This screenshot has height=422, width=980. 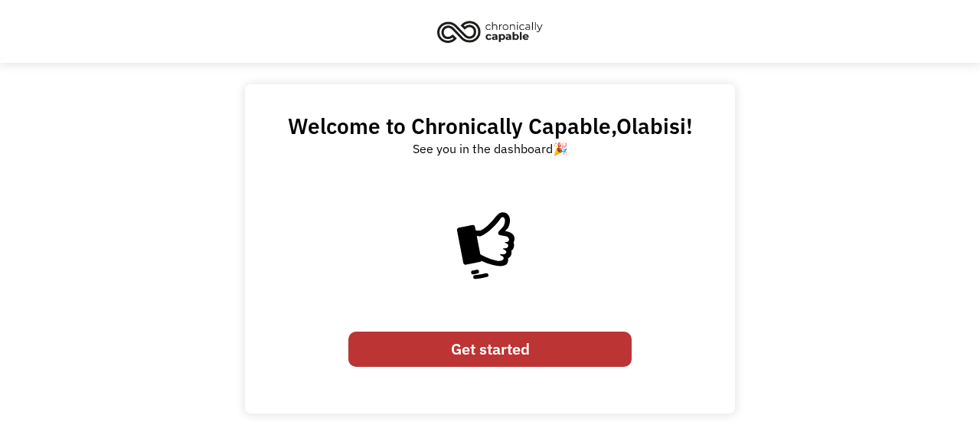 I want to click on div: See you in the dashboard, so click(x=490, y=149).